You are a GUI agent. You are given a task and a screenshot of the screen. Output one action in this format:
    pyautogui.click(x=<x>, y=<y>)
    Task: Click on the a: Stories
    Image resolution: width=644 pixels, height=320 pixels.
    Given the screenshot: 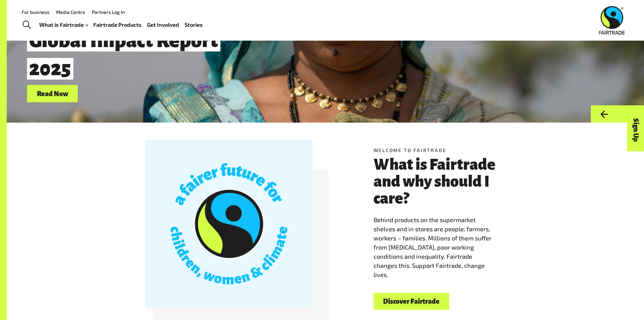 What is the action you would take?
    pyautogui.click(x=194, y=25)
    